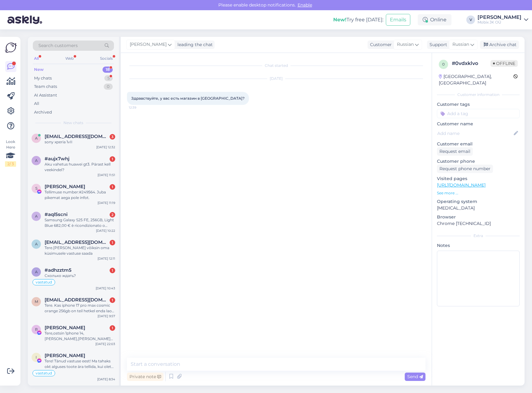 This screenshot has width=532, height=393. What do you see at coordinates (140, 107) in the screenshot?
I see `span: 12:39` at bounding box center [140, 107].